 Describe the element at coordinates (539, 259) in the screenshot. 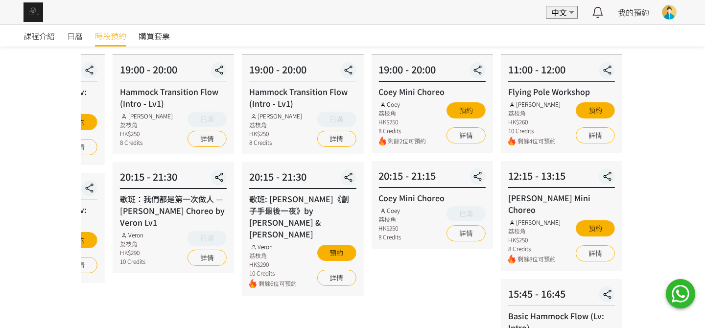

I see `span: 剩餘8位可預約` at that location.